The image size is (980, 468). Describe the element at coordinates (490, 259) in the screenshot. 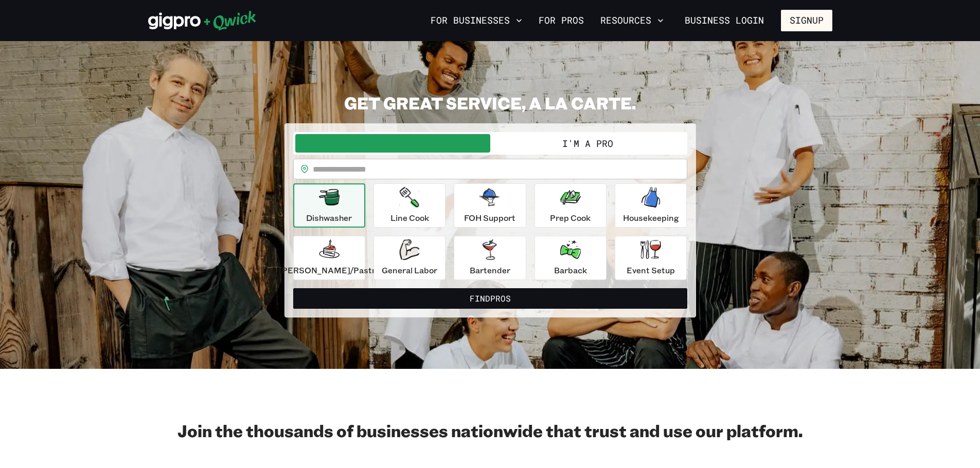

I see `button: Bartender` at that location.